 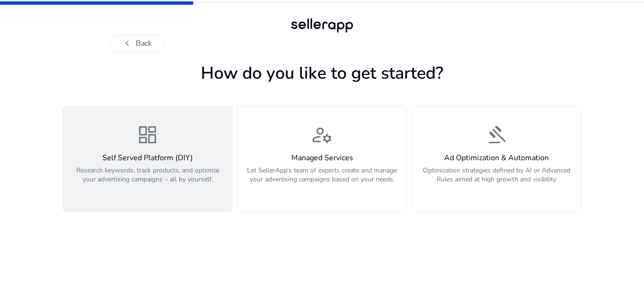 I want to click on h4: Ad Optimization & Automation, so click(x=496, y=158).